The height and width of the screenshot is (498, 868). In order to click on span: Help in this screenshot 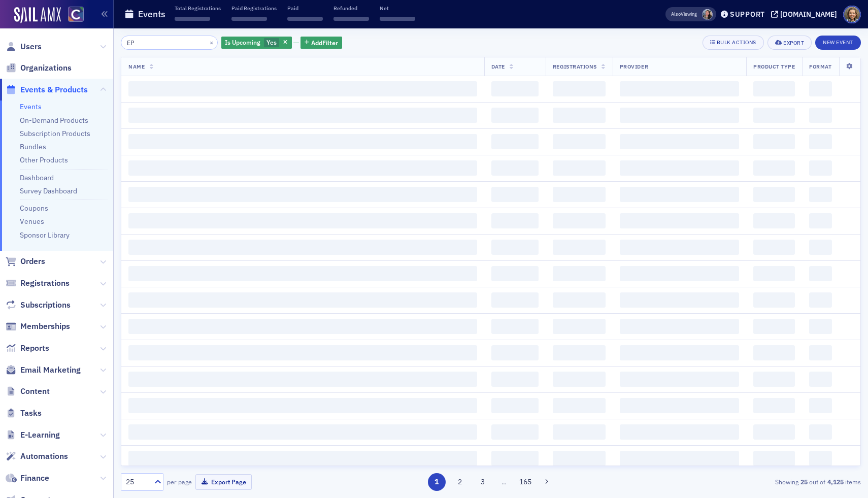, I will do `click(169, 345)`.